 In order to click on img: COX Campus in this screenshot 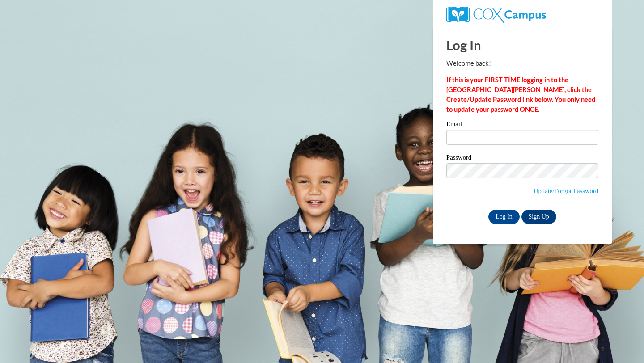, I will do `click(496, 15)`.